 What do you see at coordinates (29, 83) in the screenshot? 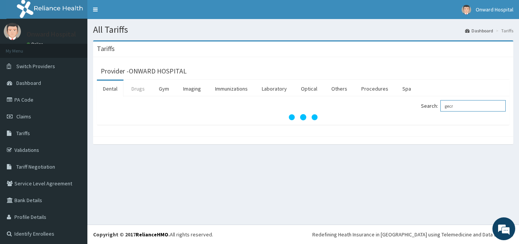
I see `span: Dashboard` at bounding box center [29, 83].